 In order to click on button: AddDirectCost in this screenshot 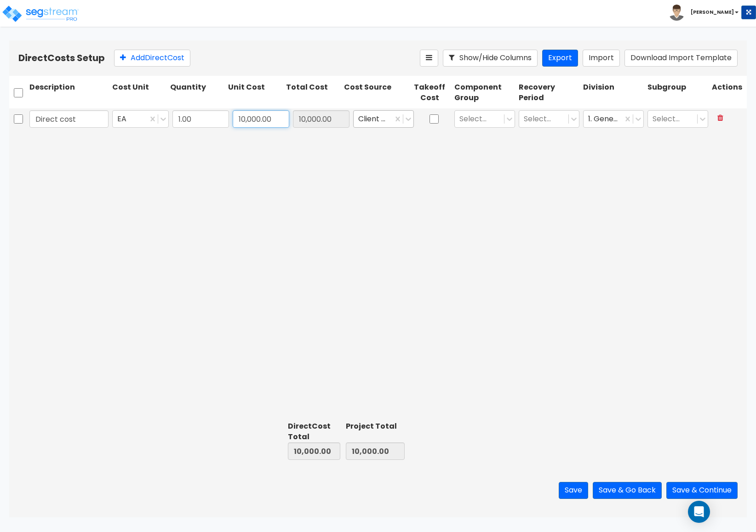, I will do `click(153, 58)`.